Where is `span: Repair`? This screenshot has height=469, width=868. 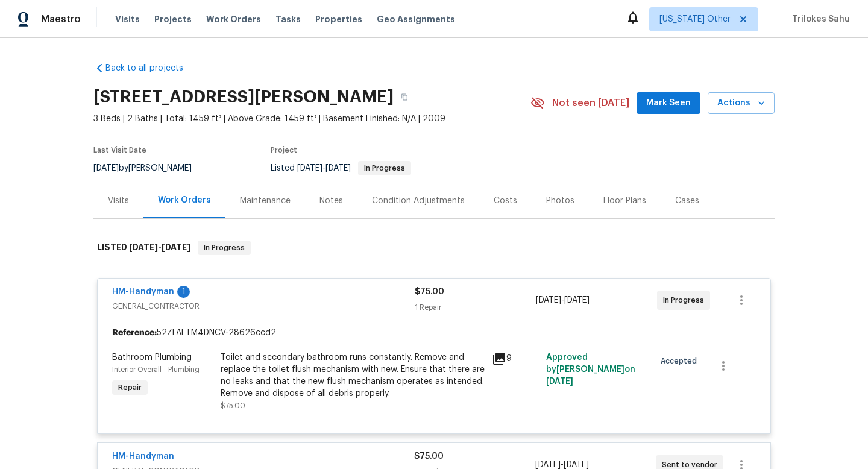 span: Repair is located at coordinates (130, 387).